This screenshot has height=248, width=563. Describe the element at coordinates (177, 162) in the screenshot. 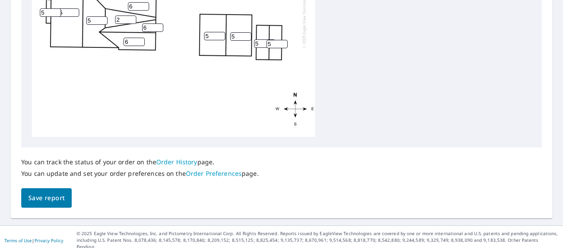

I see `a: Order History` at that location.